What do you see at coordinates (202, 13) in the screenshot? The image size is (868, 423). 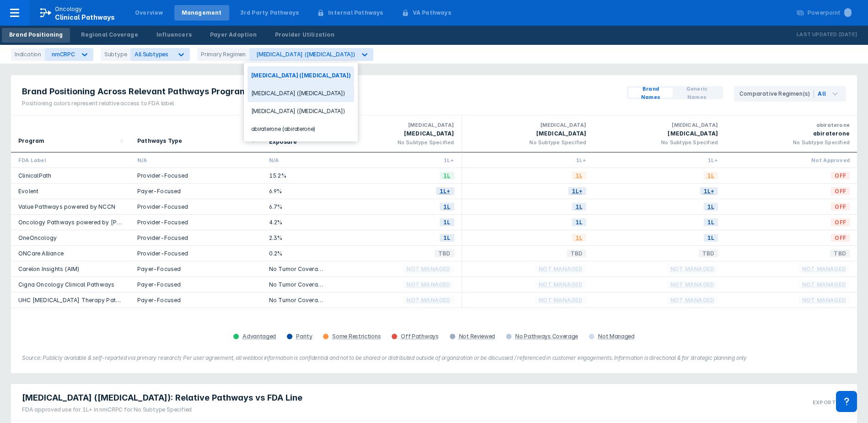 I see `div: Management` at bounding box center [202, 13].